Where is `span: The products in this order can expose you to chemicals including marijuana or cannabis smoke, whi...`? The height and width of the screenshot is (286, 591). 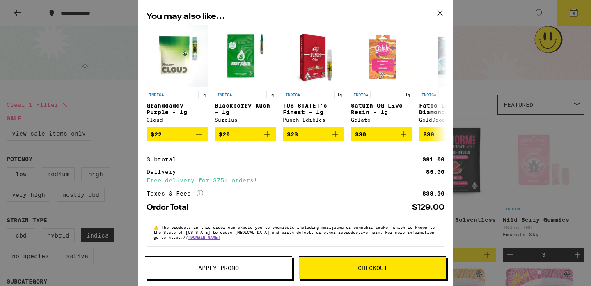
span: The products in this order can expose you to chemicals including marijuana or cannabis smoke, whi... is located at coordinates (294, 232).